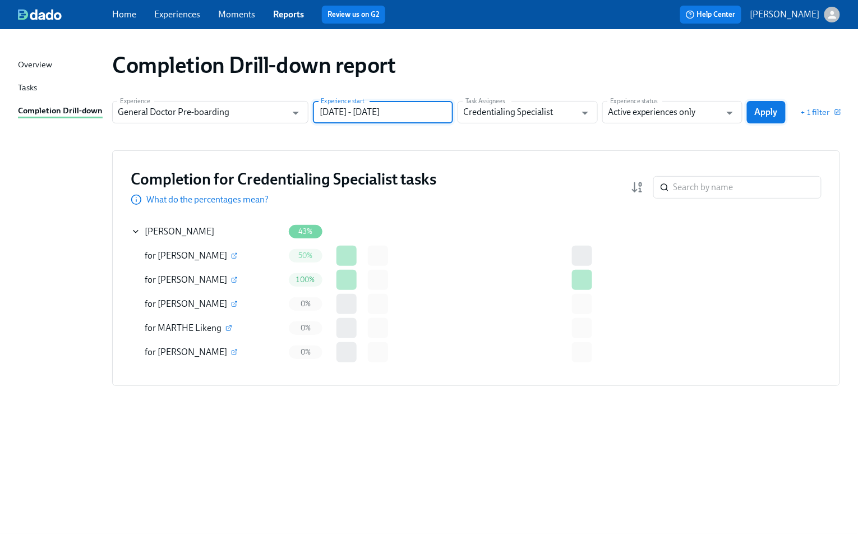  I want to click on h1: Completion Drill-down report, so click(254, 65).